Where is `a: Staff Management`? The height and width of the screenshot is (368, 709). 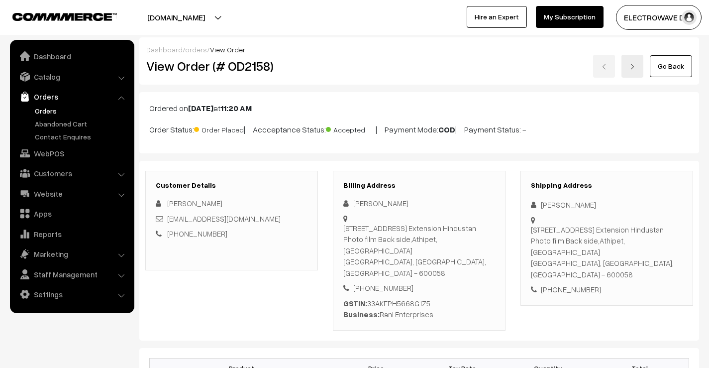 a: Staff Management is located at coordinates (72, 274).